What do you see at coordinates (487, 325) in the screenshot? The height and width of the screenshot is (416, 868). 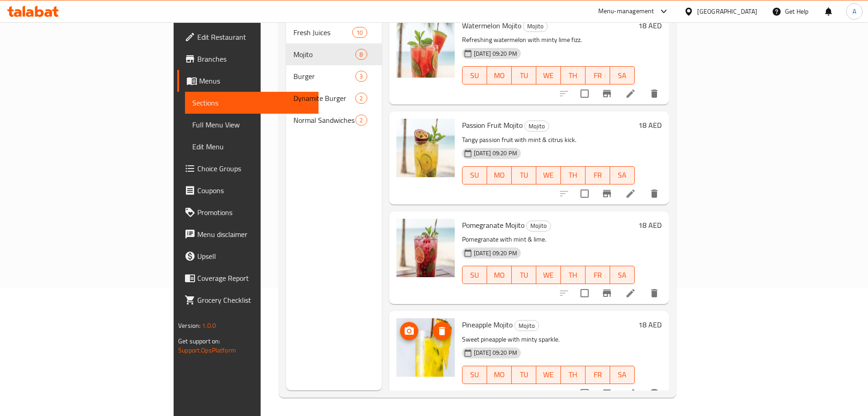 I see `span: Pineapple Mojito` at bounding box center [487, 325].